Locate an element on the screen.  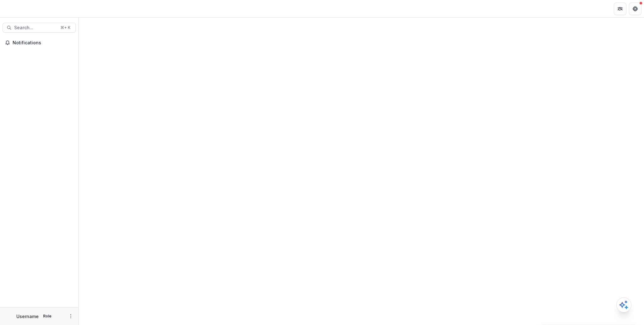
span: Notifications is located at coordinates (43, 43).